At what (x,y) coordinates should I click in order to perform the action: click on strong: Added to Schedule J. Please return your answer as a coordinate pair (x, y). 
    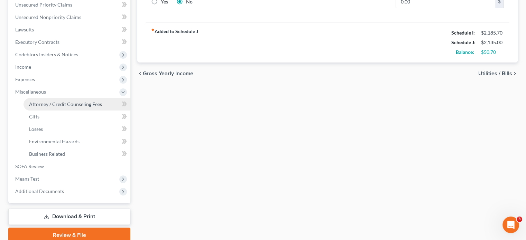
    Looking at the image, I should click on (175, 43).